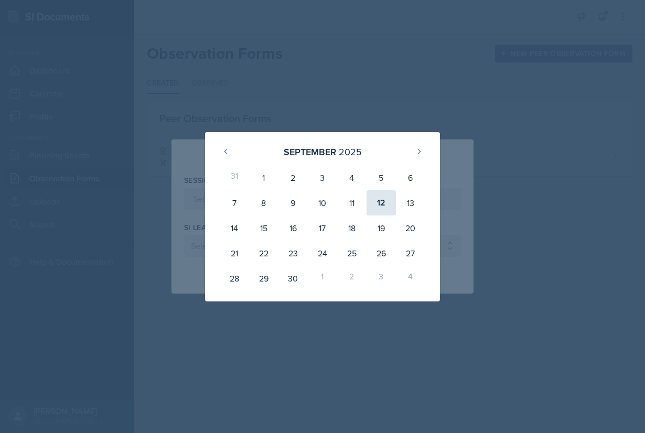 This screenshot has height=433, width=645. What do you see at coordinates (352, 203) in the screenshot?
I see `div: 11` at bounding box center [352, 203].